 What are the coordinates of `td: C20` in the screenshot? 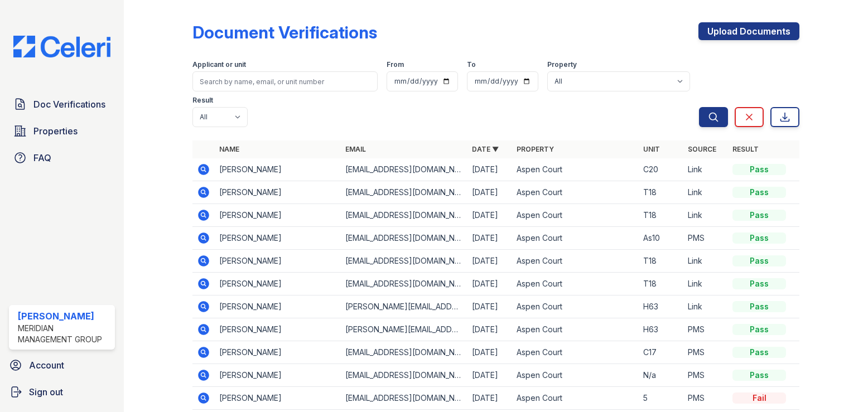 It's located at (661, 169).